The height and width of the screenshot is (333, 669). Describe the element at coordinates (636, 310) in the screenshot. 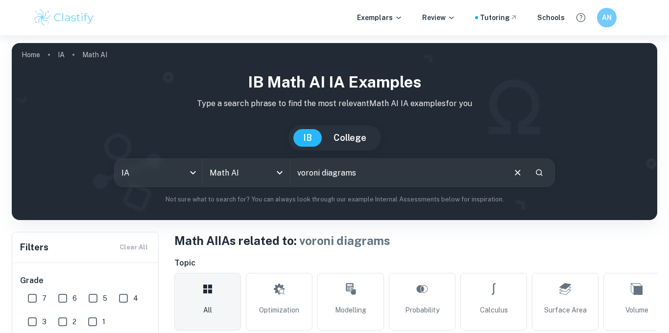

I see `span: Volume` at that location.